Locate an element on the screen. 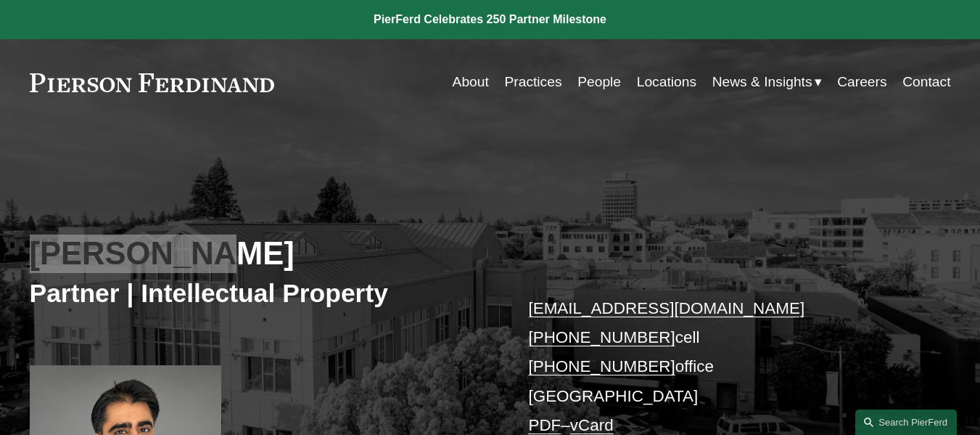  span: News & Insights is located at coordinates (763, 82).